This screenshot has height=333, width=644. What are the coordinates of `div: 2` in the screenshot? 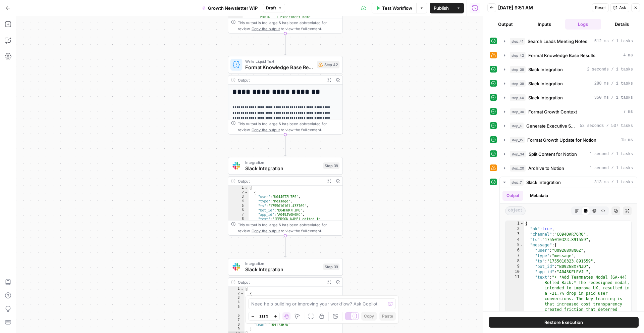 It's located at (515, 229).